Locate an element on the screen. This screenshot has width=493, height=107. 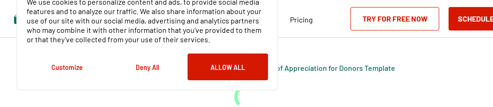
img: Sertifier | Digital Credentialing Platform is located at coordinates (40, 18).